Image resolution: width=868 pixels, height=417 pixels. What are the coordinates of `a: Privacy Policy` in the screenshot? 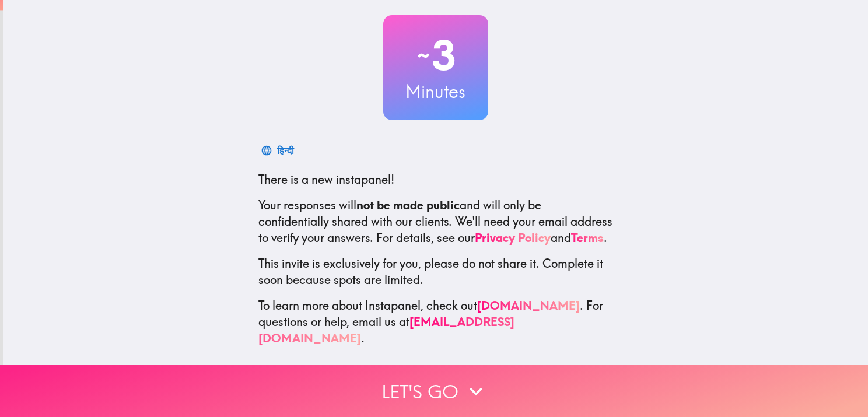 It's located at (513, 238).